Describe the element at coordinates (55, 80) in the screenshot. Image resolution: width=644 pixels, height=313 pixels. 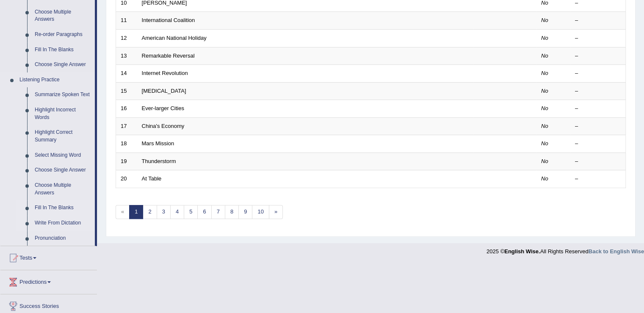
I see `a: Listening Practice` at that location.